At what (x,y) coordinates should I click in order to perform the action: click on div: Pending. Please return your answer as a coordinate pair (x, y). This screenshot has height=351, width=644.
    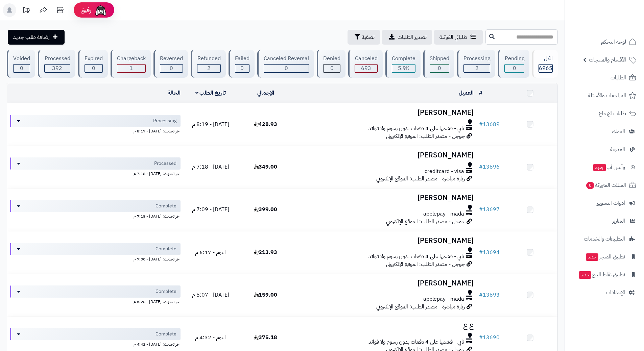
    Looking at the image, I should click on (514, 58).